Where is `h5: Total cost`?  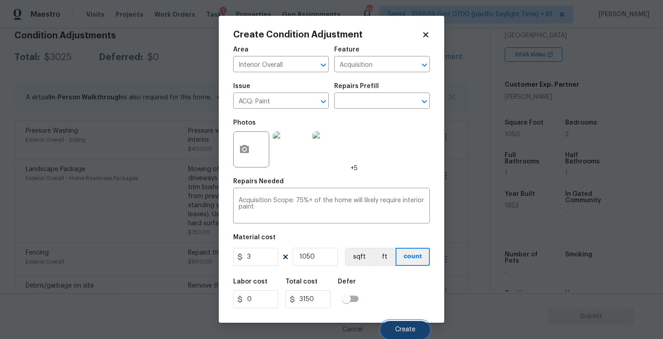
h5: Total cost is located at coordinates (302, 282).